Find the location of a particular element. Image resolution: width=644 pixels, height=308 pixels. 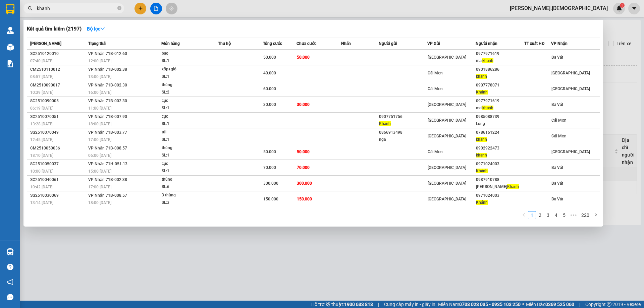

div: CM2510110012 is located at coordinates (58, 69).